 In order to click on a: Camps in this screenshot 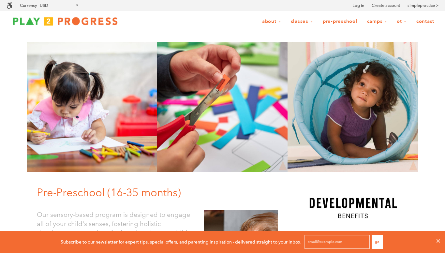, I will do `click(377, 21)`.